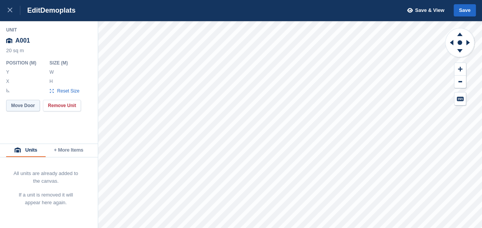 This screenshot has width=482, height=228. I want to click on span: Reset Size, so click(68, 91).